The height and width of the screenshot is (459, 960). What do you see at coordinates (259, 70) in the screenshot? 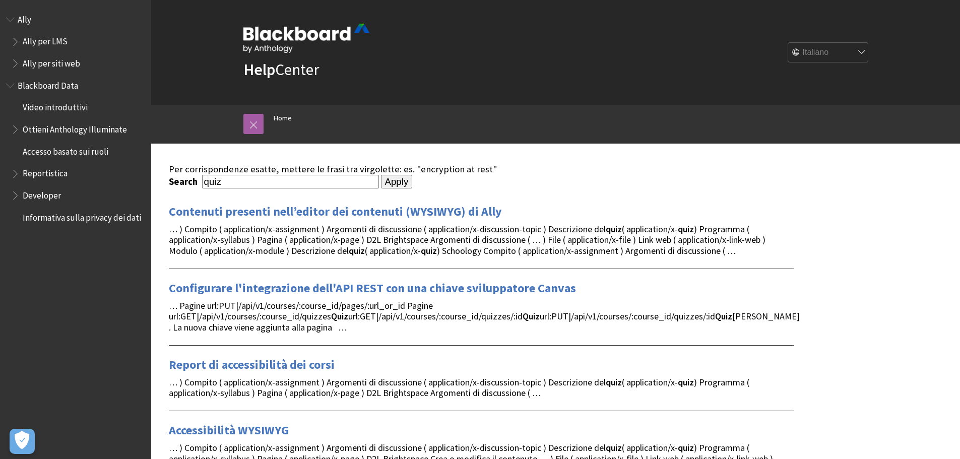
I see `strong: Help` at bounding box center [259, 70].